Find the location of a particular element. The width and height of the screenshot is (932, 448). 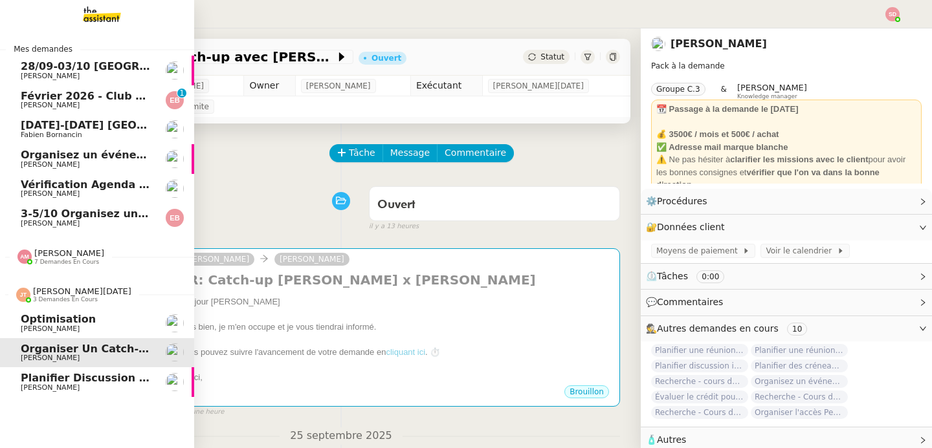

span: Évaluer le crédit pour coordonner un rendez-vous is located at coordinates (699, 397).